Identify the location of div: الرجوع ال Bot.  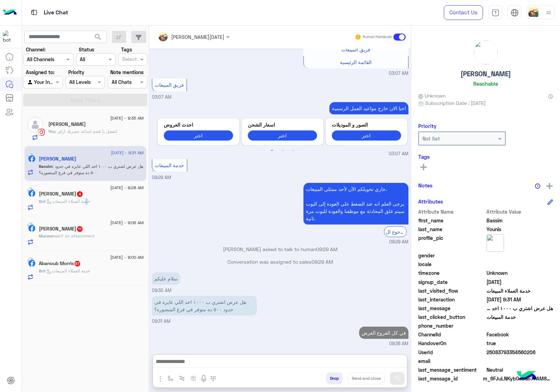
(396, 232).